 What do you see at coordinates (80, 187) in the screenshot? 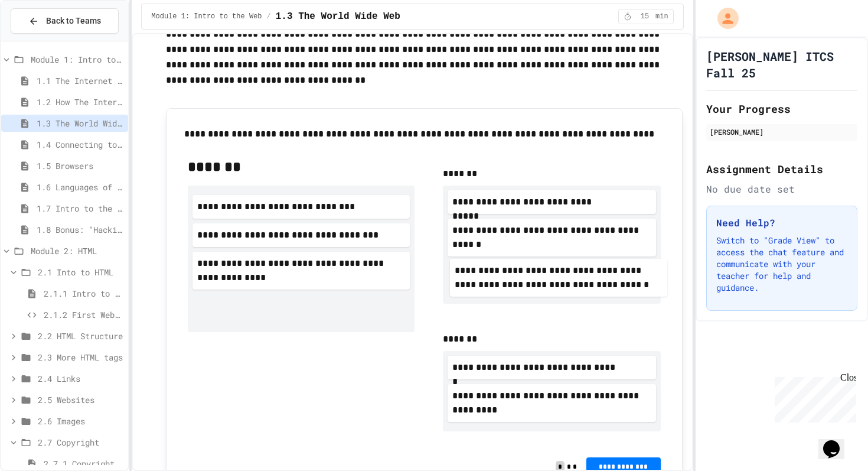
I see `span: 1.6 Languages of the Web` at bounding box center [80, 187].